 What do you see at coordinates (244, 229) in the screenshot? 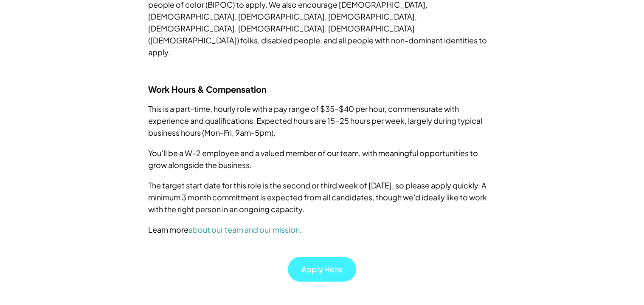
I see `a: about our team and our mission` at bounding box center [244, 229].